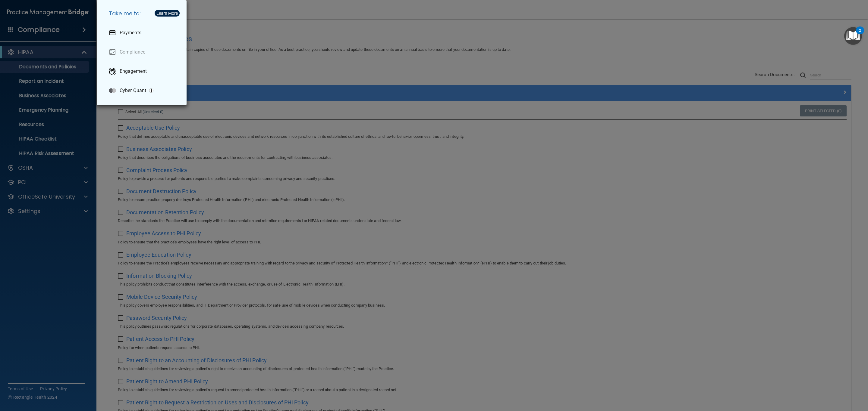  I want to click on p: Payments, so click(131, 33).